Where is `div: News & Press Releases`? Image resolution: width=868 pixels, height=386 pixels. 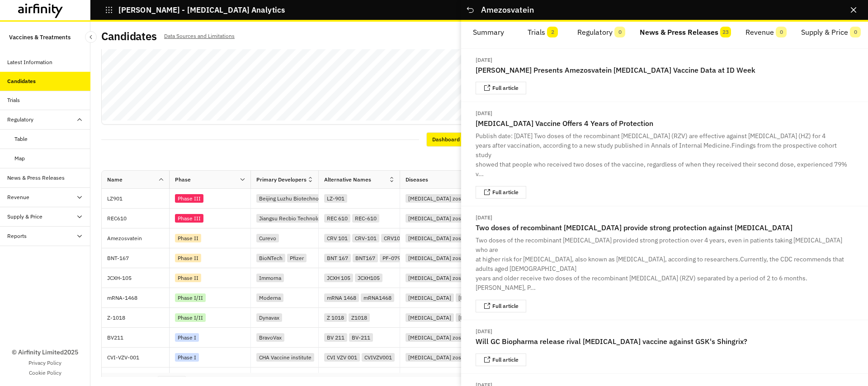
div: News & Press Releases is located at coordinates (36, 178).